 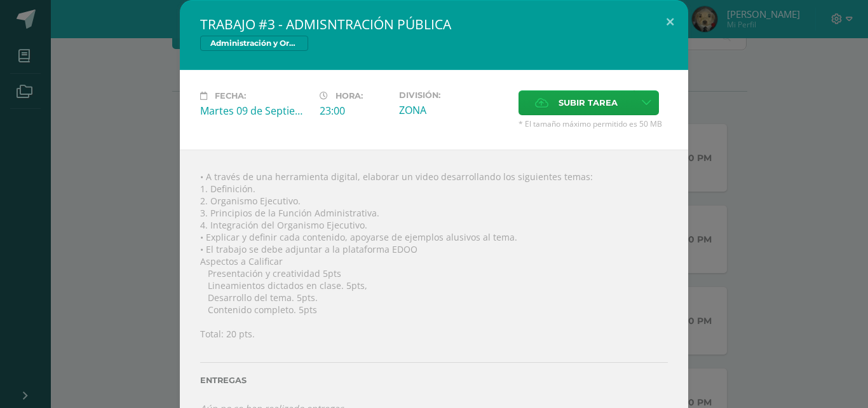 I want to click on div: Martes 09 de Septiembre, so click(x=255, y=110).